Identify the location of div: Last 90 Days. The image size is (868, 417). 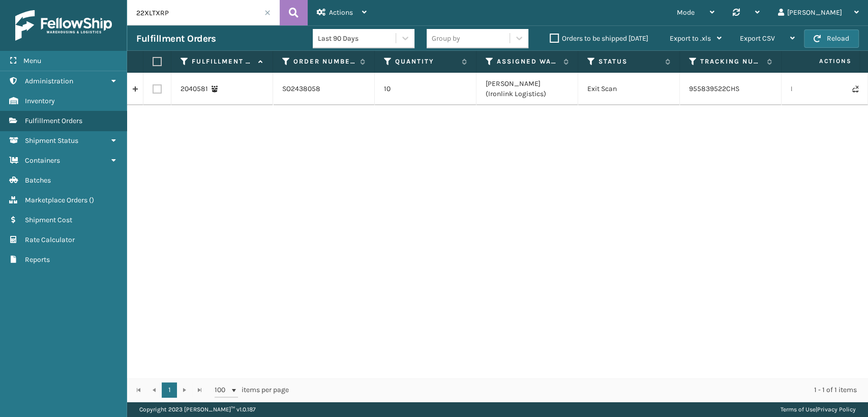
(357, 38).